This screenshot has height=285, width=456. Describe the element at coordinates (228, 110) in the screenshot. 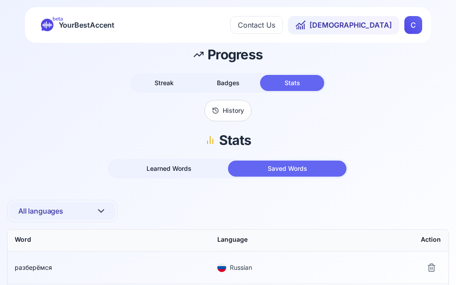

I see `button: History` at that location.